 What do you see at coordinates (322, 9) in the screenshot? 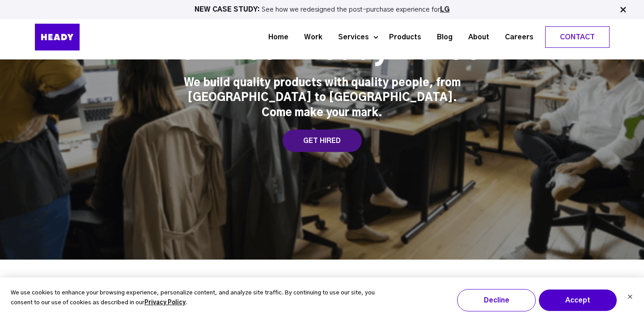
I see `p: See how we redesigned the post-purchase experience for` at bounding box center [322, 9].